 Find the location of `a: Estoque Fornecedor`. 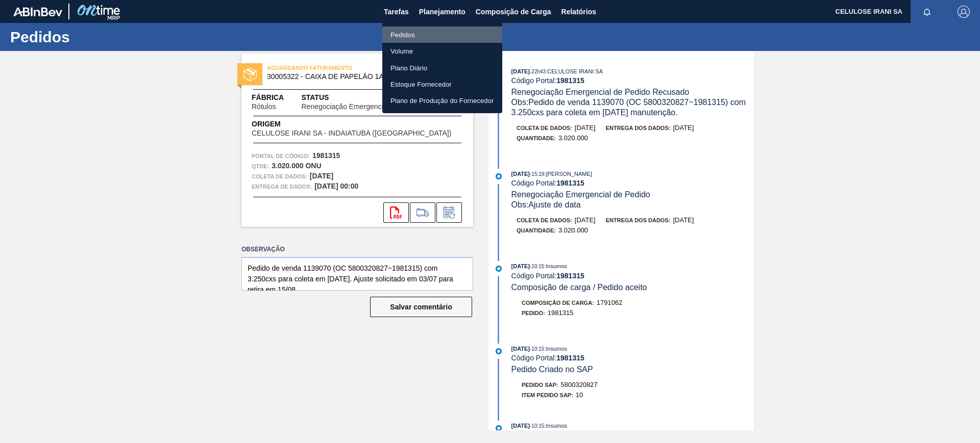

a: Estoque Fornecedor is located at coordinates (442, 84).